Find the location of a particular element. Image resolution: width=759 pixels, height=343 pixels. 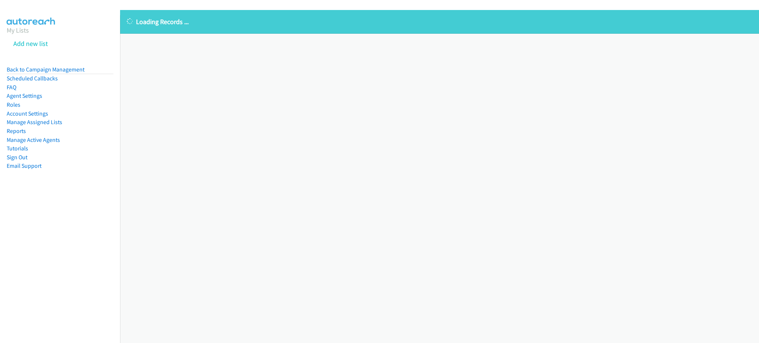

a: Agent Settings is located at coordinates (24, 96).